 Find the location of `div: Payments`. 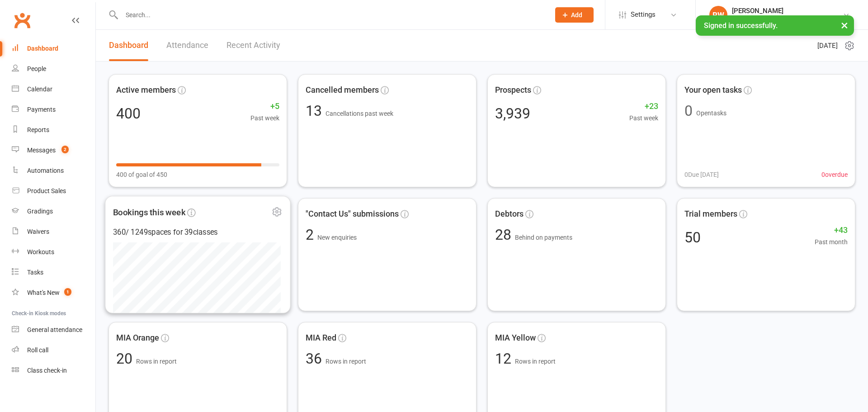

div: Payments is located at coordinates (41, 110).